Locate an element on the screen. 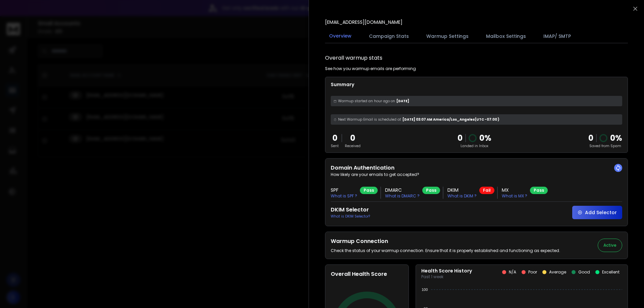 The image size is (644, 308). button: Add Selector is located at coordinates (597, 212).